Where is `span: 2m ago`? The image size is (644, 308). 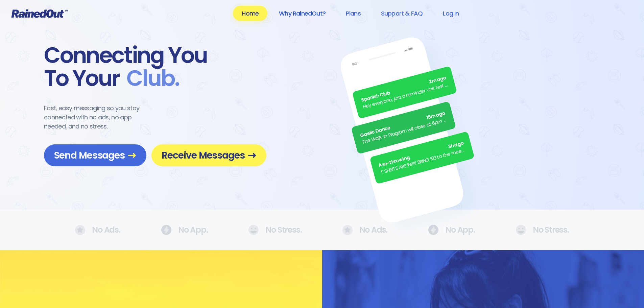 span: 2m ago is located at coordinates (438, 80).